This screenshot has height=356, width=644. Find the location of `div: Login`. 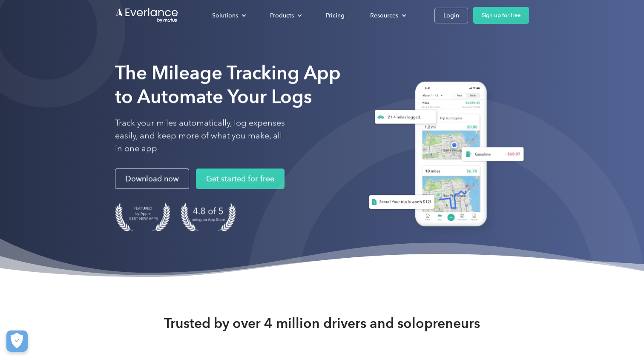

div: Login is located at coordinates (451, 15).